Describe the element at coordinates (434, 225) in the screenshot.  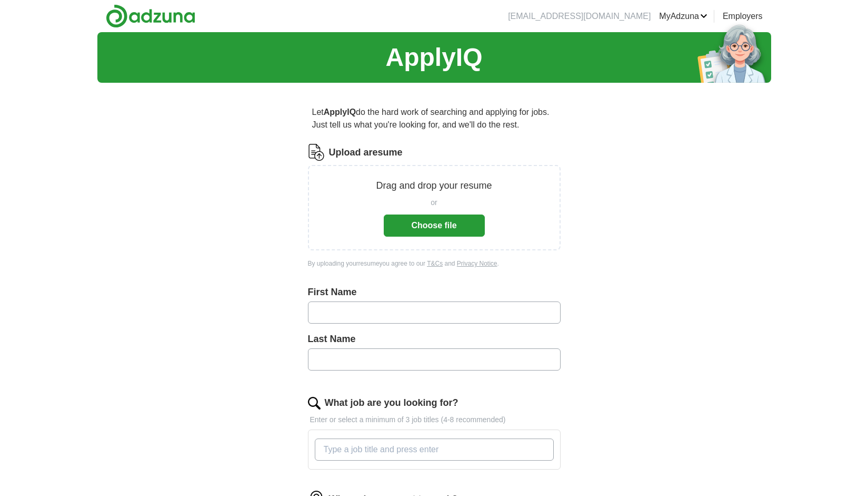
I see `button: Choose file` at that location.